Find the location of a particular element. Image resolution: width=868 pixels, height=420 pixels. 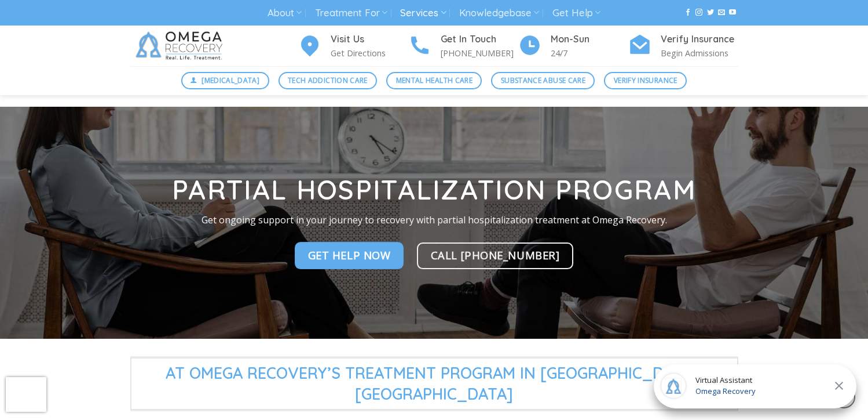

a: Follow on Facebook is located at coordinates (688, 13).